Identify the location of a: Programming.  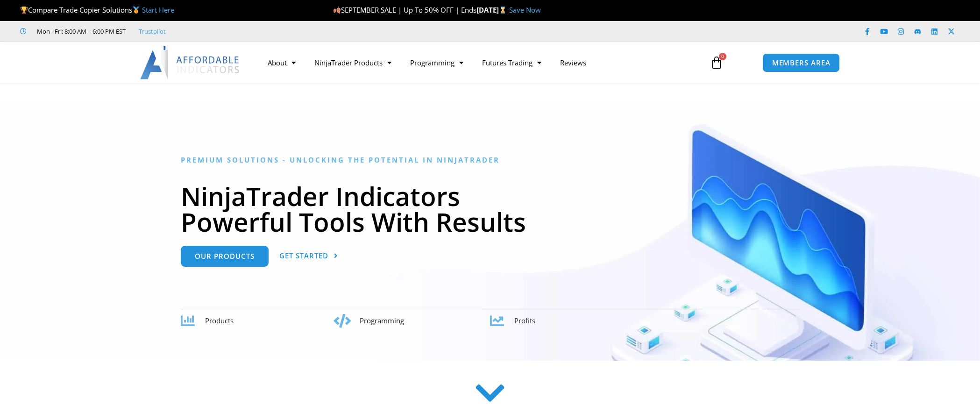
(437, 63).